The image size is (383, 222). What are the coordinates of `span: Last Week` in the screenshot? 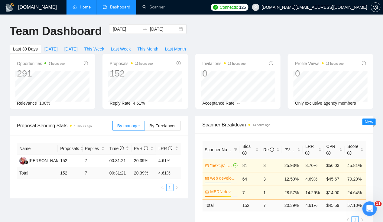 It's located at (121, 49).